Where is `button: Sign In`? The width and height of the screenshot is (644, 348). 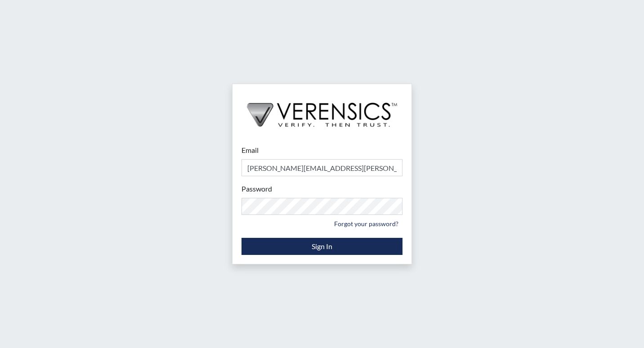
button: Sign In is located at coordinates (322, 247).